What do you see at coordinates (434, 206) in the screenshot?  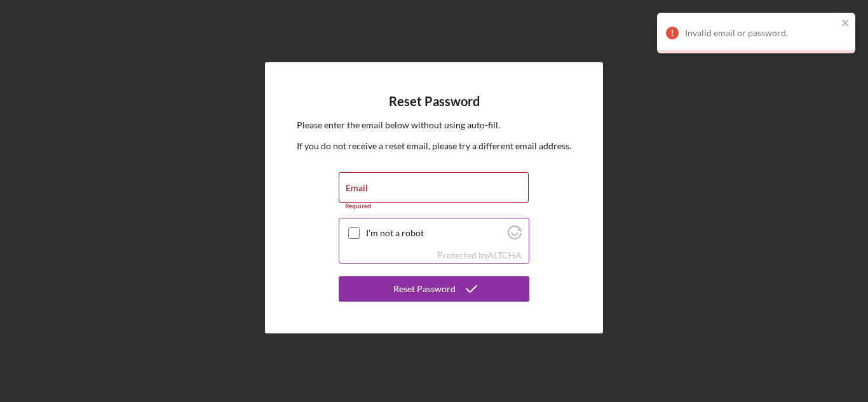 I see `div: Required` at bounding box center [434, 206].